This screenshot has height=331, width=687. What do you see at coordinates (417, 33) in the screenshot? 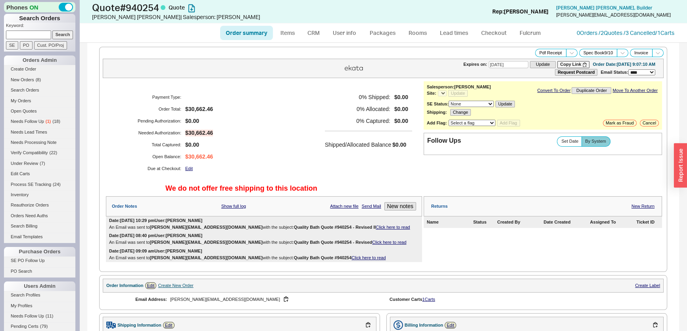
I see `a: Rooms` at bounding box center [417, 33].